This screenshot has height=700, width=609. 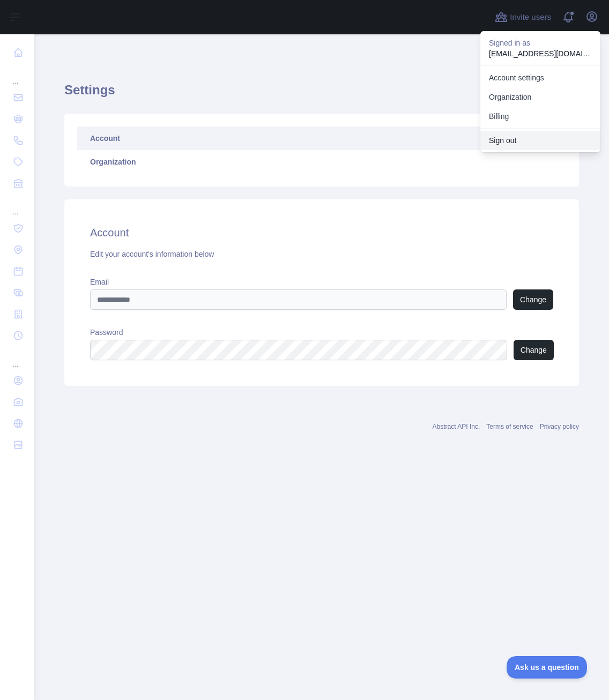 I want to click on a: Abstract API Inc., so click(x=457, y=427).